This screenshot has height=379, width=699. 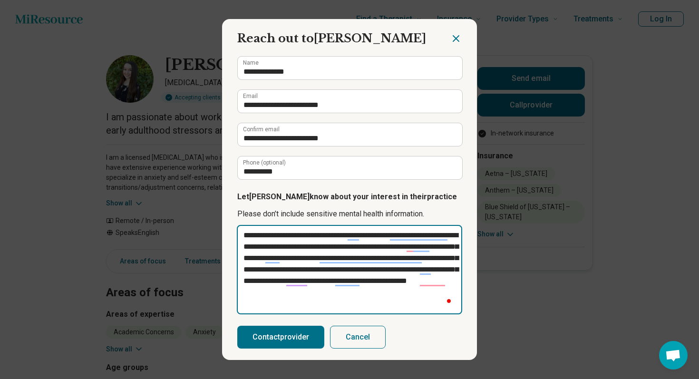 I want to click on label: Name, so click(x=251, y=63).